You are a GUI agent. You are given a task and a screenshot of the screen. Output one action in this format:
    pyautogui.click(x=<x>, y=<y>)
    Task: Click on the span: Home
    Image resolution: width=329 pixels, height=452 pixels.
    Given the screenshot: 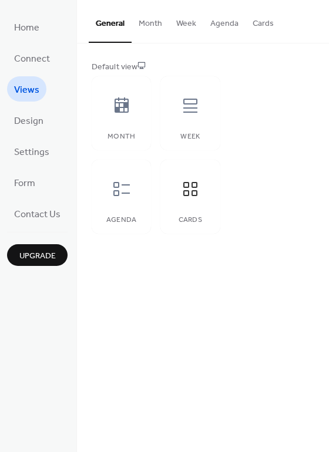 What is the action you would take?
    pyautogui.click(x=26, y=28)
    